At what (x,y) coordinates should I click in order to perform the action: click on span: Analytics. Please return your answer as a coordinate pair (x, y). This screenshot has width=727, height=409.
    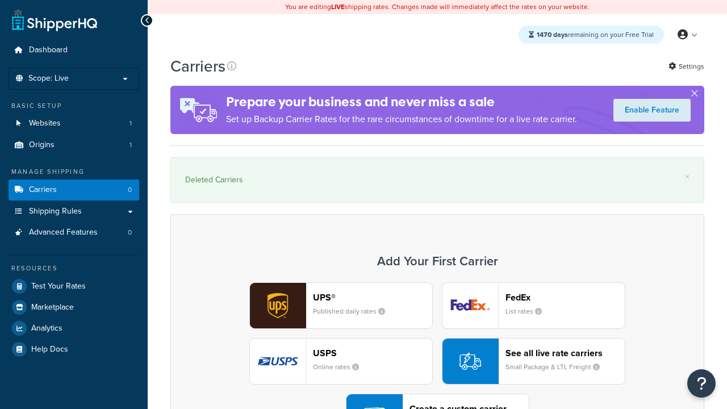
    Looking at the image, I should click on (47, 328).